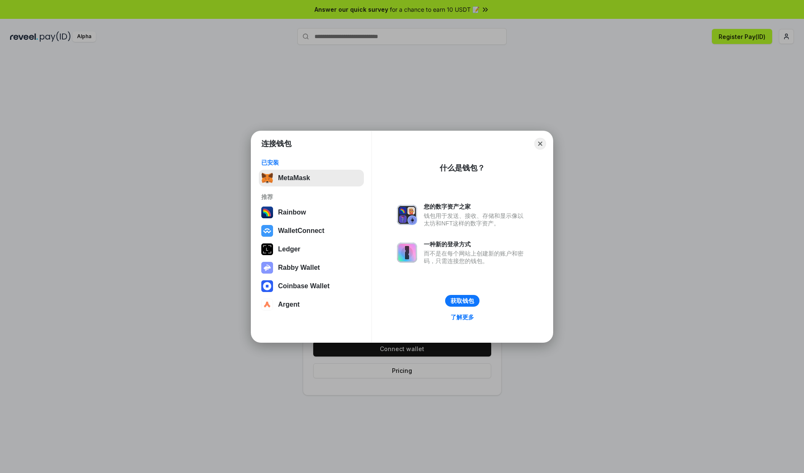  What do you see at coordinates (463, 301) in the screenshot?
I see `button: 获取钱包` at bounding box center [463, 301].